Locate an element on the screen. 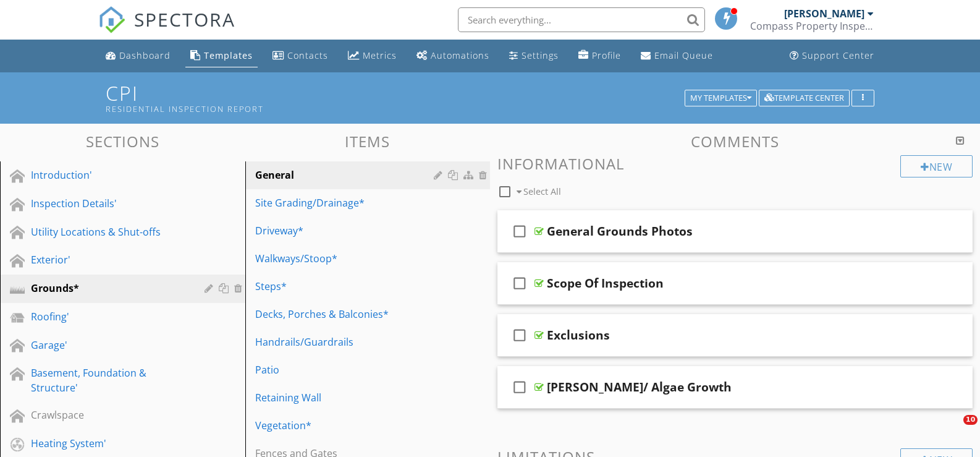  div: Residential Inspection Report is located at coordinates (396, 109).